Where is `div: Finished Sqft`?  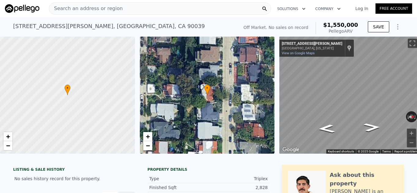 div: Finished Sqft is located at coordinates (179, 188).